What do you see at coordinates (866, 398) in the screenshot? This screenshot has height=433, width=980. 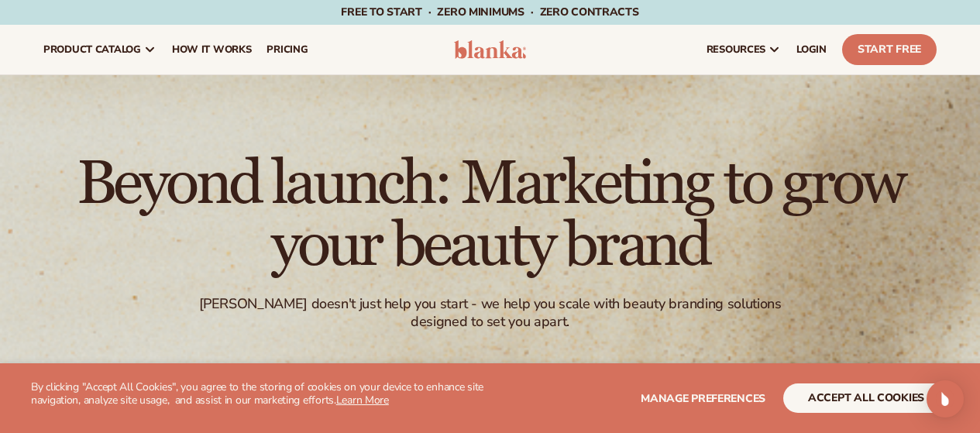 I see `button: accept all cookies` at bounding box center [866, 398].